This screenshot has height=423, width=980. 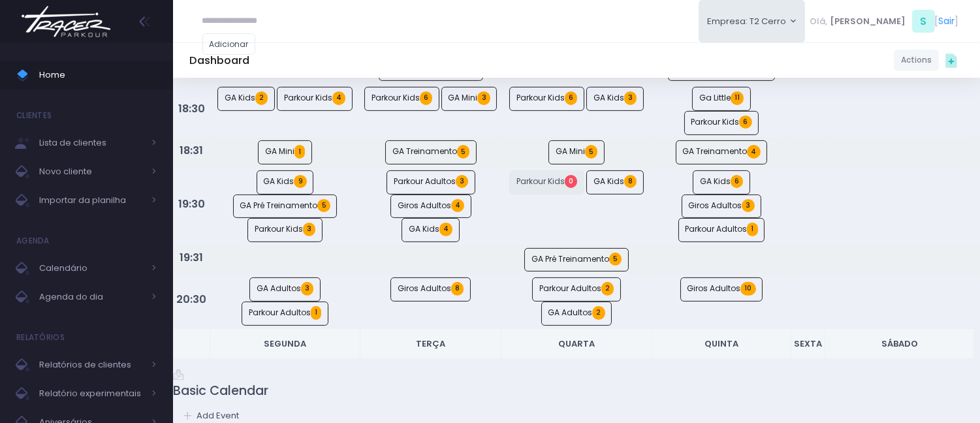 What do you see at coordinates (431, 206) in the screenshot?
I see `a: Giros Adultos4` at bounding box center [431, 206].